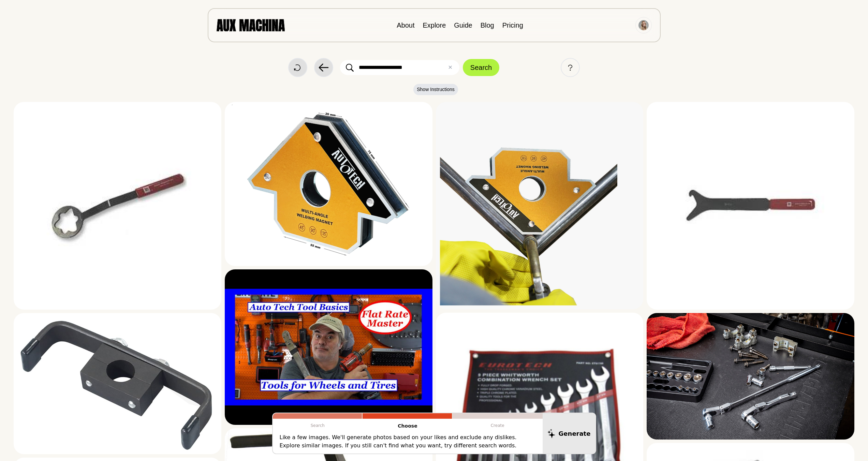 This screenshot has width=868, height=461. What do you see at coordinates (643, 25) in the screenshot?
I see `img: Avatar` at bounding box center [643, 25].